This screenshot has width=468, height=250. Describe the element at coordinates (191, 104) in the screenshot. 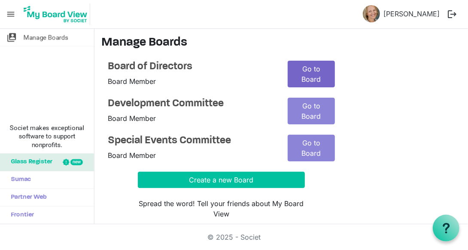

I see `a: Development Committee` at that location.